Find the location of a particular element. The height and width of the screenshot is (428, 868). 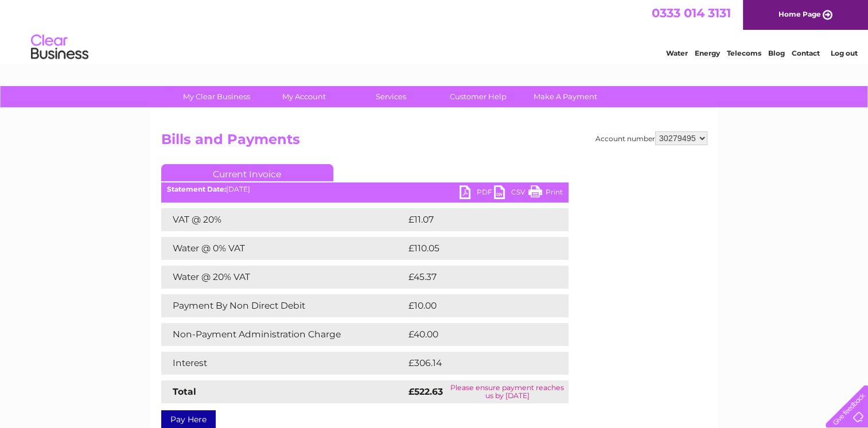

td: Water @ 0% VAT is located at coordinates (284, 249).